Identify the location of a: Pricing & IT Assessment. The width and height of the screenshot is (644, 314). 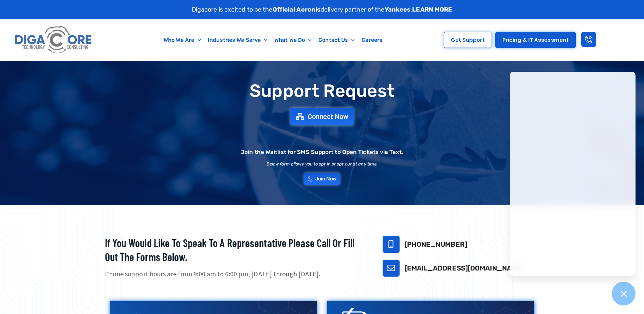
(535, 40).